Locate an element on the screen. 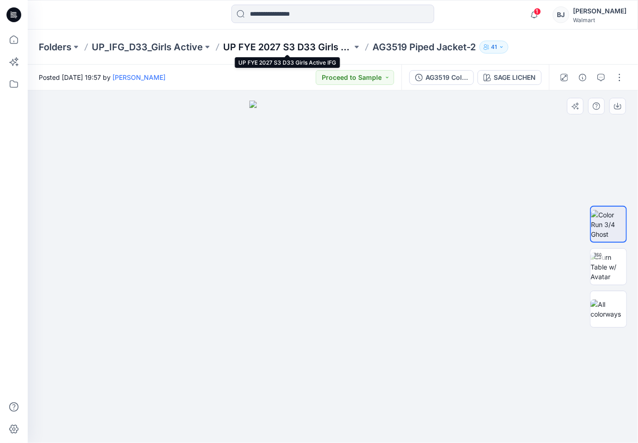 This screenshot has width=638, height=443. p: Folders is located at coordinates (55, 47).